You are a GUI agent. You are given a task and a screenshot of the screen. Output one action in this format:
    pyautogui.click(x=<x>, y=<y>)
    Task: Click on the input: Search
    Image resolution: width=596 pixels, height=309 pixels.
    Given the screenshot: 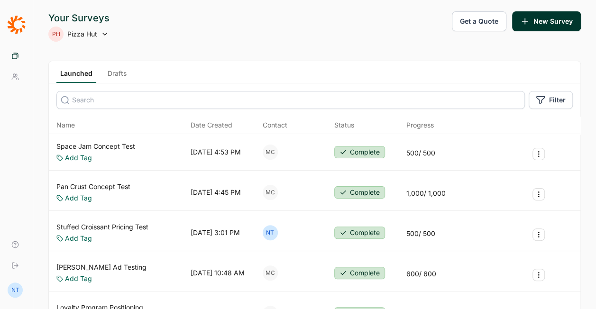 What is the action you would take?
    pyautogui.click(x=291, y=100)
    